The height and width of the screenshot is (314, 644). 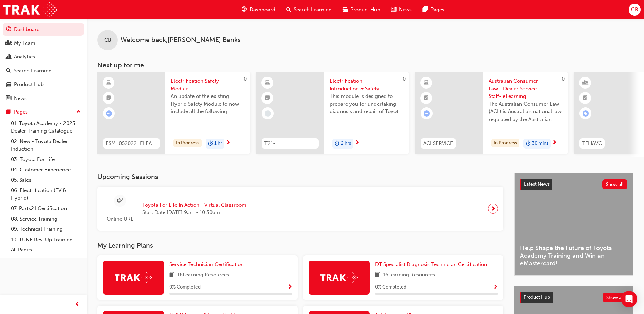 I want to click on a: 0ACLSERVICEAustralian Consumer Law - Dealer Service Staff- eLearning ModuleThe Australian Consume..., so click(x=491, y=113).